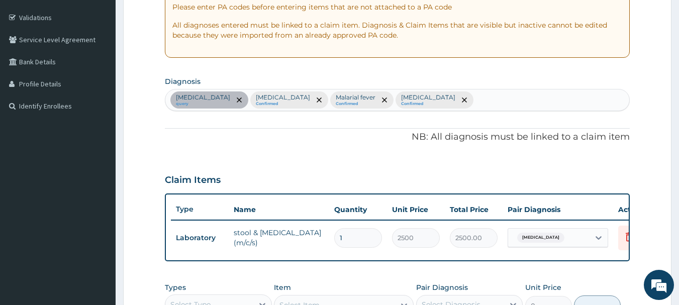  Describe the element at coordinates (279, 210) in the screenshot. I see `th: Name` at that location.